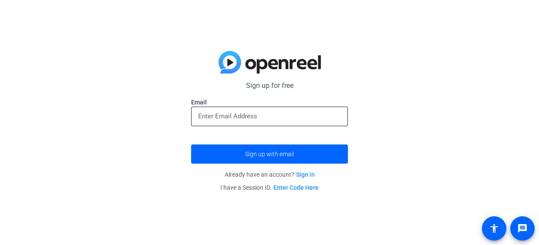  Describe the element at coordinates (270, 116) in the screenshot. I see `input: Enter Email Address` at that location.